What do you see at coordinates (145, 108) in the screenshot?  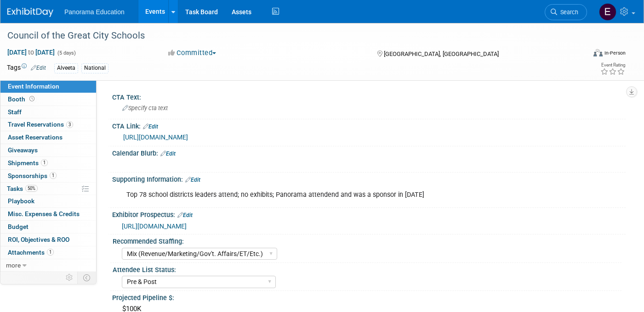 I see `span: Specify cta text` at bounding box center [145, 108].